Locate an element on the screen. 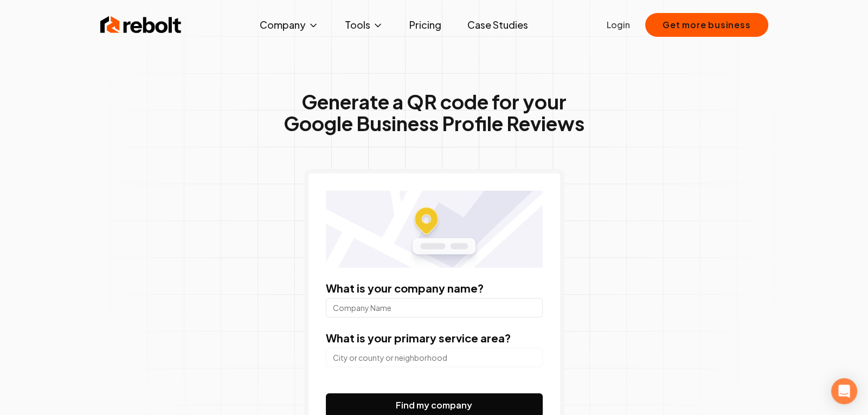 The width and height of the screenshot is (868, 415). a: Login is located at coordinates (618, 25).